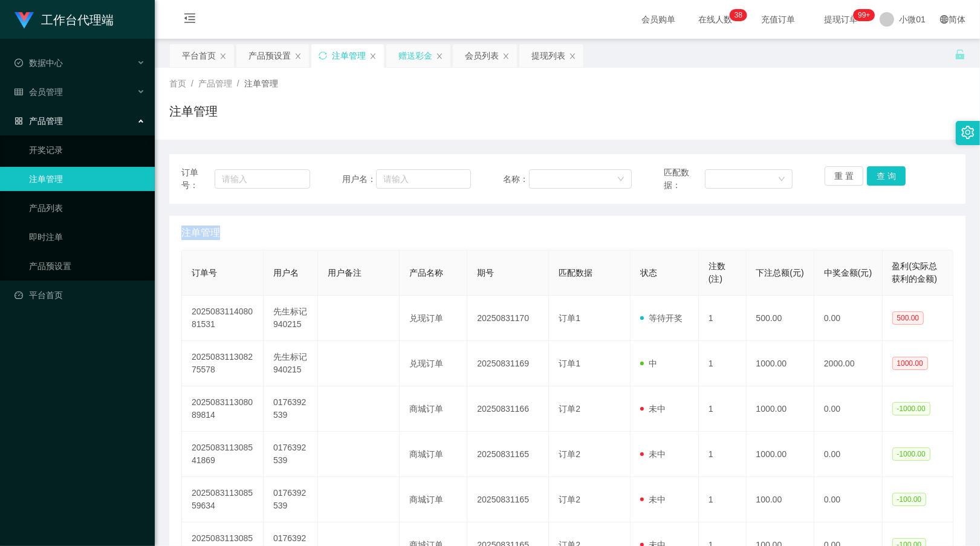 This screenshot has height=546, width=980. What do you see at coordinates (222, 364) in the screenshot?
I see `td: 202508311308275578` at bounding box center [222, 364].